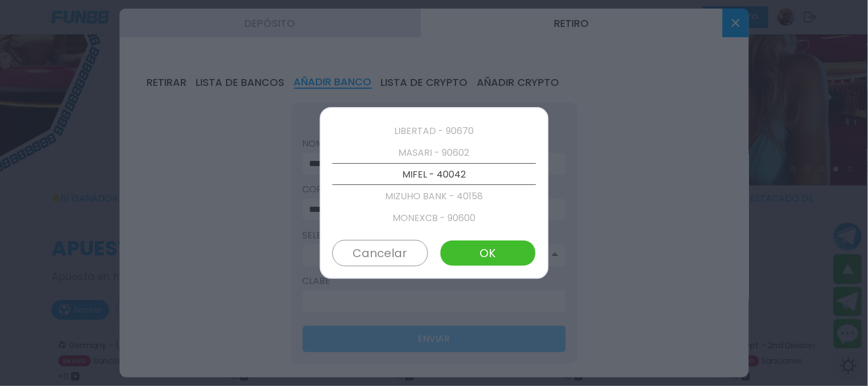 The image size is (868, 386). Describe the element at coordinates (487, 253) in the screenshot. I see `button: OK` at that location.